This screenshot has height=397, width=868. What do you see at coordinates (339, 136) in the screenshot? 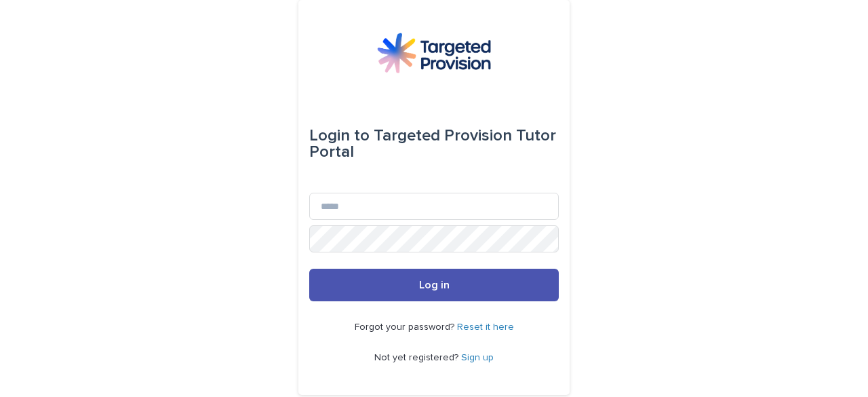
I see `span: Login to` at bounding box center [339, 136].